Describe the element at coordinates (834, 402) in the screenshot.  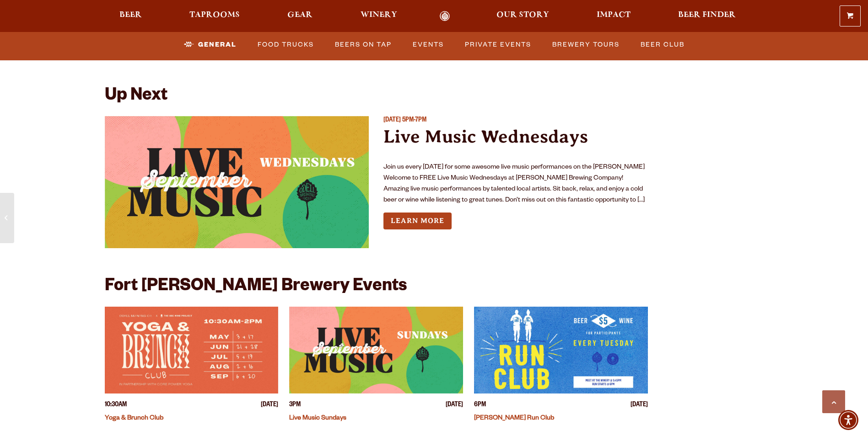
I see `a: Scroll to top` at that location.